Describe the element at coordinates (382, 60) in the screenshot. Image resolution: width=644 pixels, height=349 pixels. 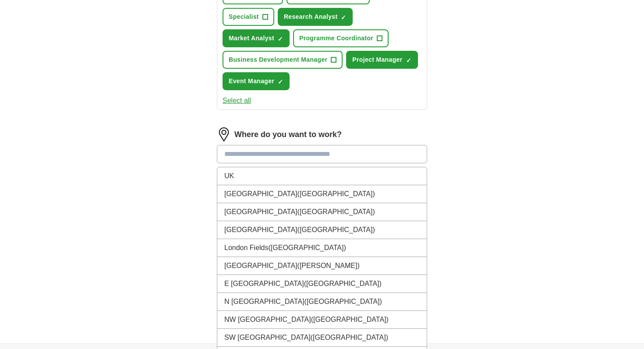
I see `button: Project Manager✓` at that location.